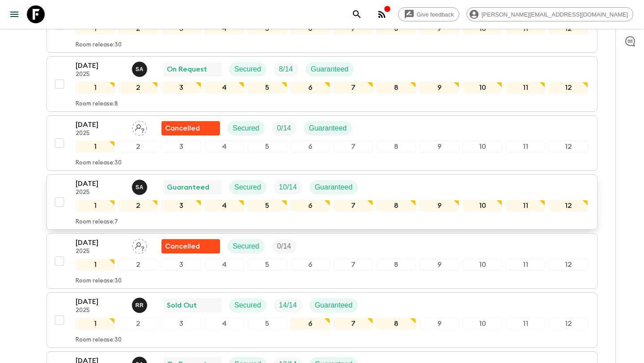 The width and height of the screenshot is (644, 363). Describe the element at coordinates (187, 69) in the screenshot. I see `p: On Request` at that location.